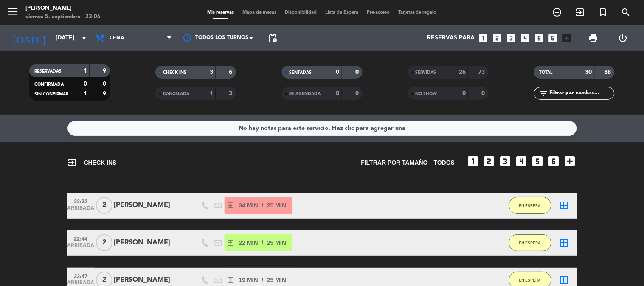 This screenshot has width=644, height=286. I want to click on button: menu, so click(13, 13).